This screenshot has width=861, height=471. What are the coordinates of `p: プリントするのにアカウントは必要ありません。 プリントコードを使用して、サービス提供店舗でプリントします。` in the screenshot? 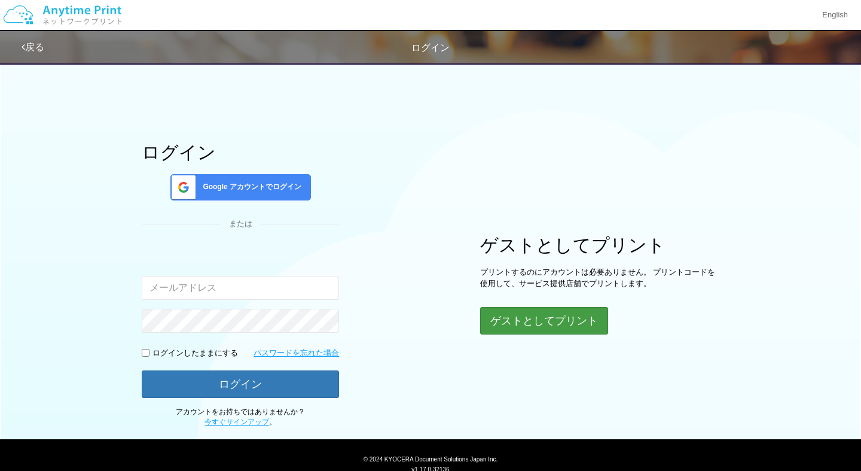 It's located at (600, 278).